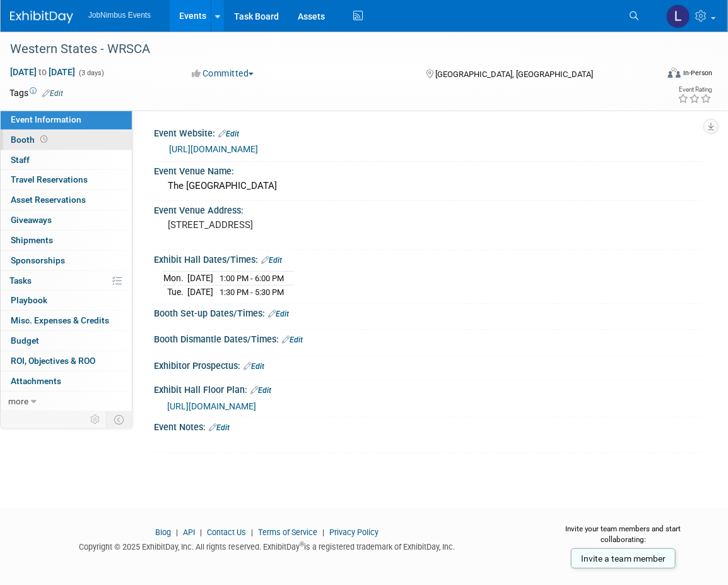  I want to click on div: Event Website:, so click(428, 132).